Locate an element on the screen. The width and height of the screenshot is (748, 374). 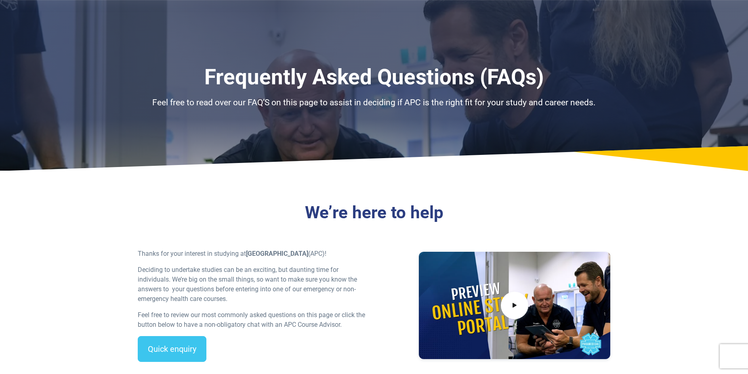
span: Thanks for your interest in studying at (APC)! is located at coordinates (232, 254).